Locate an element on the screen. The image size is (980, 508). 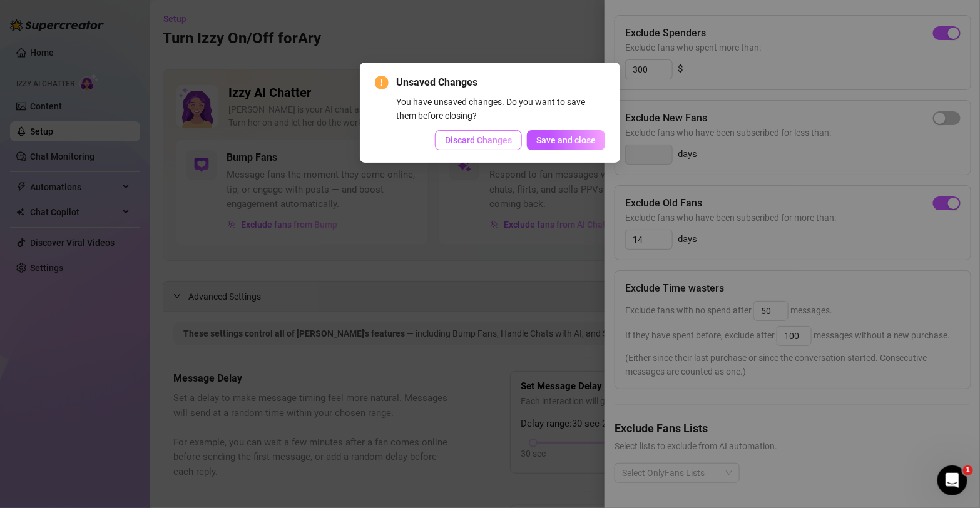
span: 1 is located at coordinates (968, 470).